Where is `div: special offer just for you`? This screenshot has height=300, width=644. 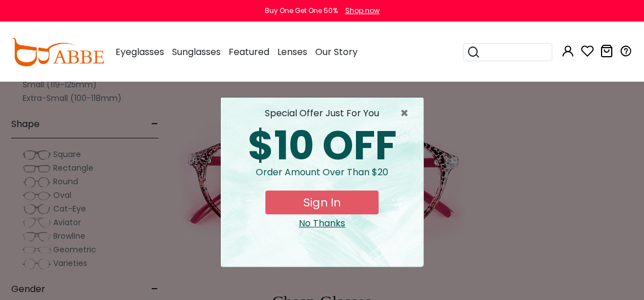
div: special offer just for you is located at coordinates (322, 113).